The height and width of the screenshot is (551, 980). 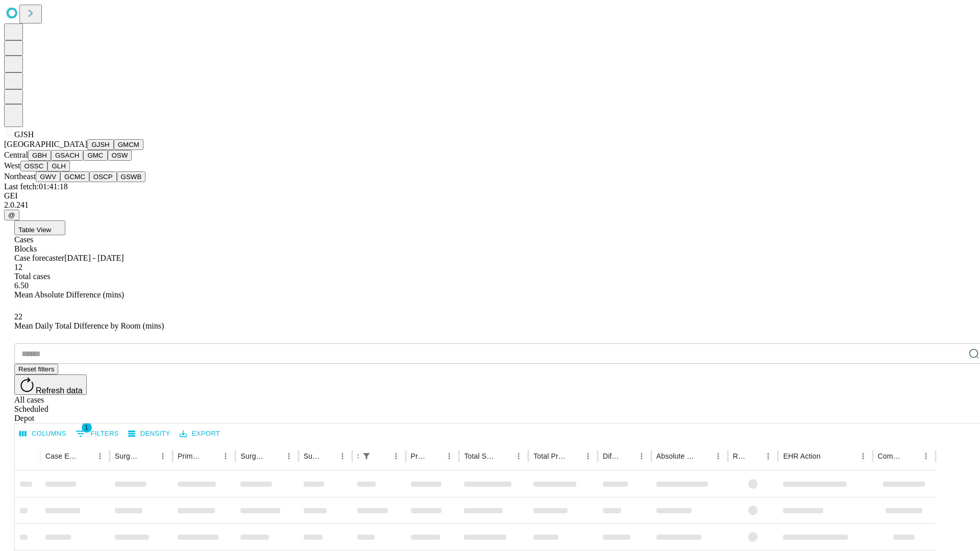 What do you see at coordinates (12, 165) in the screenshot?
I see `span: West` at bounding box center [12, 165].